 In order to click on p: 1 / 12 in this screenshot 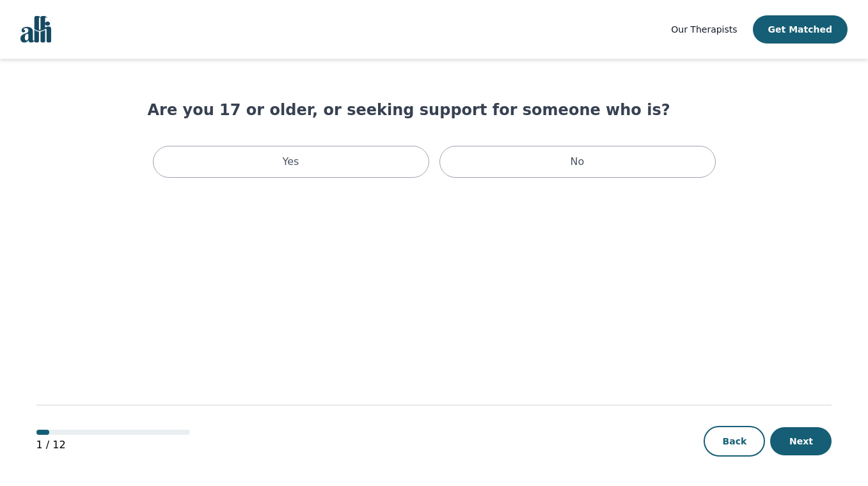, I will do `click(113, 445)`.